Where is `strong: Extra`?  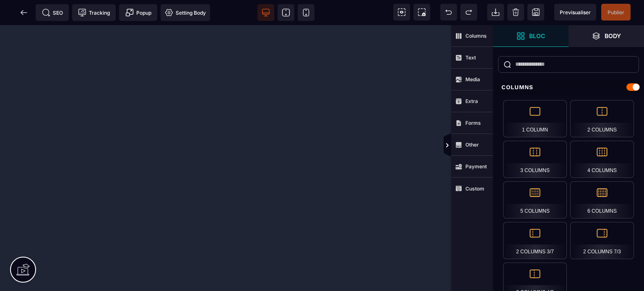 strong: Extra is located at coordinates (472, 101).